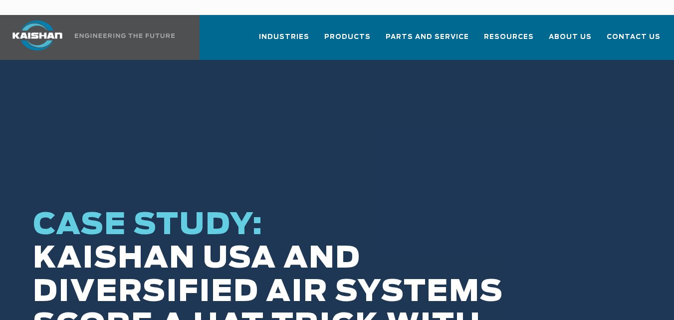  Describe the element at coordinates (509, 37) in the screenshot. I see `span: Resources` at that location.